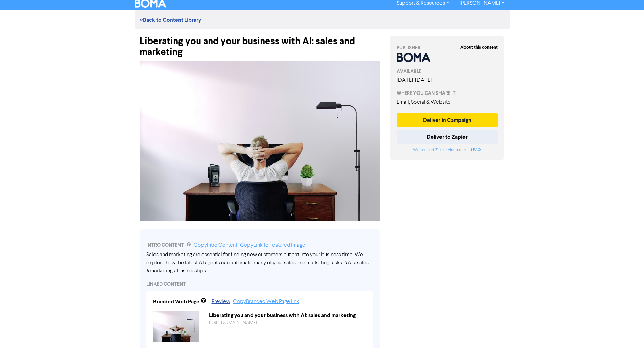  What do you see at coordinates (287, 323) in the screenshot?
I see `div: https://public2.bomamarketing.com/cp/4cKVxqnhE9wlkjXiOHCgnT?sa=K6A0IoFw` at bounding box center [287, 323].